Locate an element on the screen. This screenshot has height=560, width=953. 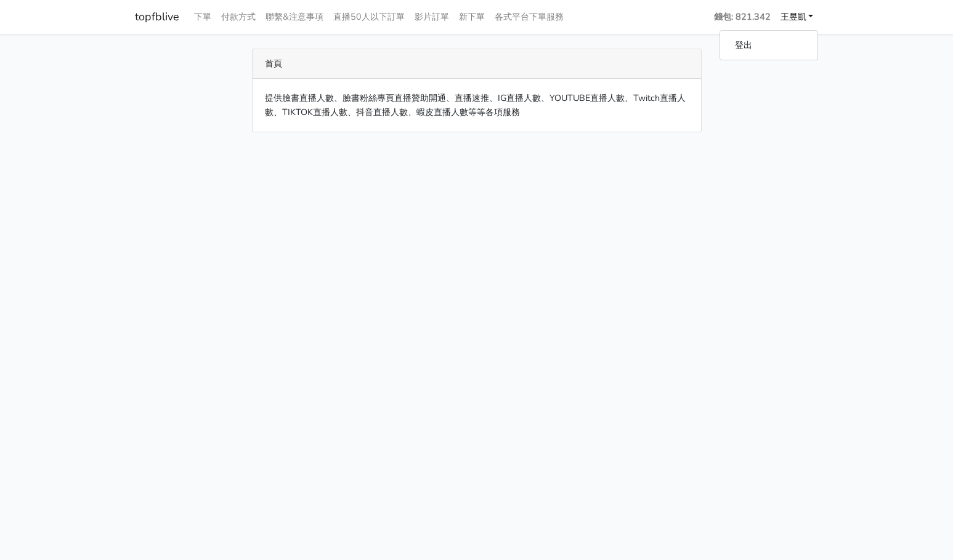
a: 登出 is located at coordinates (769, 45).